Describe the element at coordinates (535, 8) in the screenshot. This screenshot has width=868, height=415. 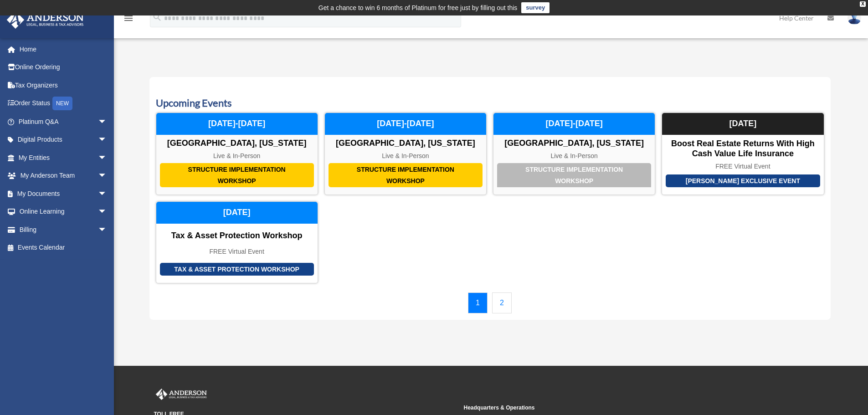
I see `a: survey` at that location.